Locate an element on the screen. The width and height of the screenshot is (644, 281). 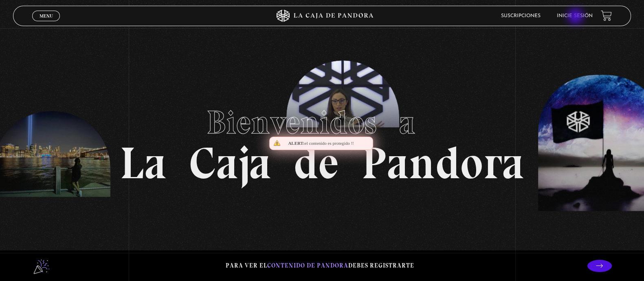
span: Cerrar is located at coordinates (46, 23).